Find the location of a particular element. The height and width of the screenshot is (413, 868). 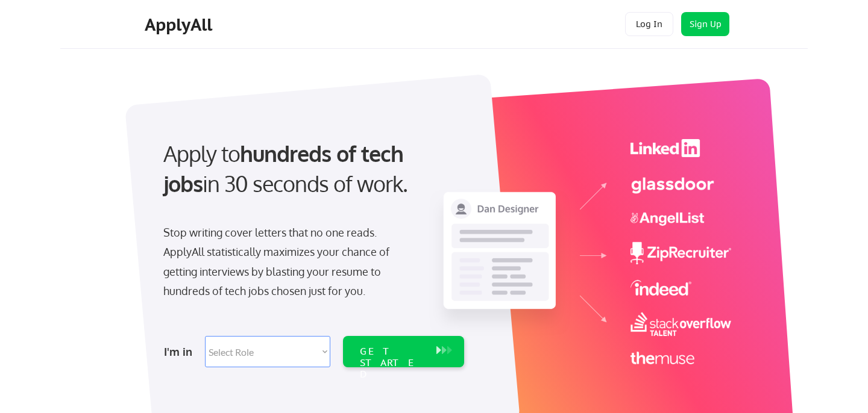

button: Log In is located at coordinates (650, 24).